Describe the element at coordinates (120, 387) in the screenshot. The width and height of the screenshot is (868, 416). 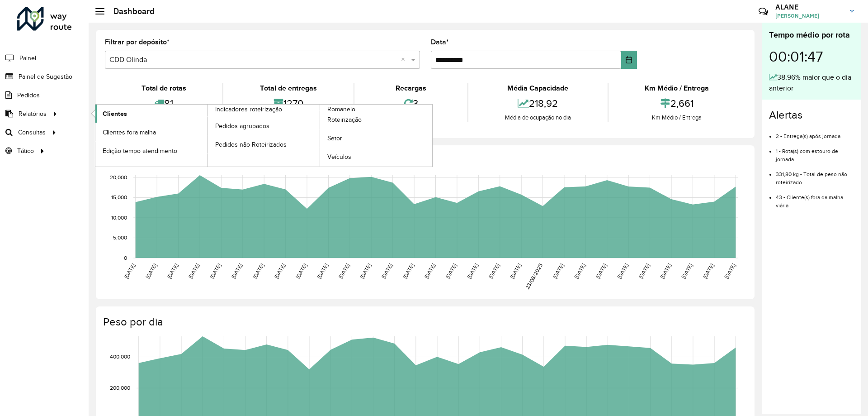
I see `text: 200,000` at that location.